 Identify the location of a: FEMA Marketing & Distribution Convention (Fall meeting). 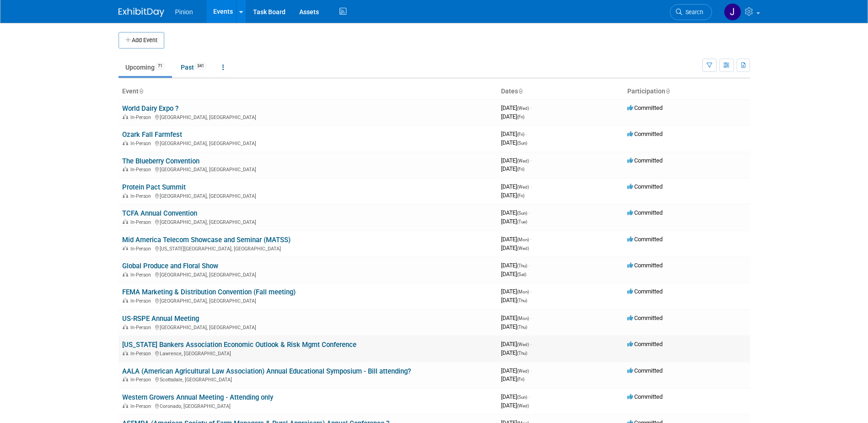
(209, 292).